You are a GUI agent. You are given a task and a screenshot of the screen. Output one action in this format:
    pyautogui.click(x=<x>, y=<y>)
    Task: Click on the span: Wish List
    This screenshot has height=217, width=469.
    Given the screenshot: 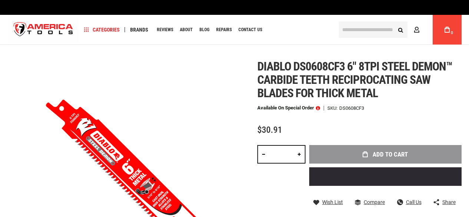 What is the action you would take?
    pyautogui.click(x=332, y=202)
    